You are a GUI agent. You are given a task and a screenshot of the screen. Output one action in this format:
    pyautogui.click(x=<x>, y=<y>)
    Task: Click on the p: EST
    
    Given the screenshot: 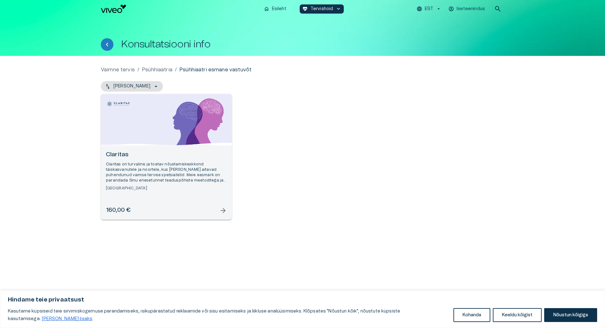 What is the action you would take?
    pyautogui.click(x=429, y=9)
    